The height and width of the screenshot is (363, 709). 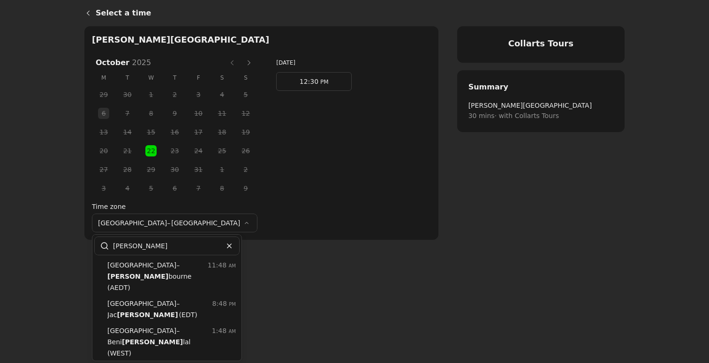 I want to click on span: W, so click(x=151, y=78).